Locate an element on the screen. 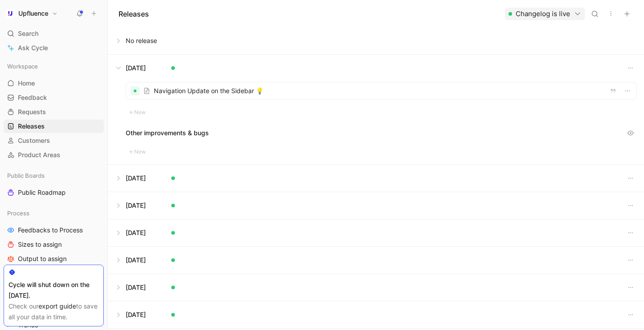  div: Process is located at coordinates (54, 213).